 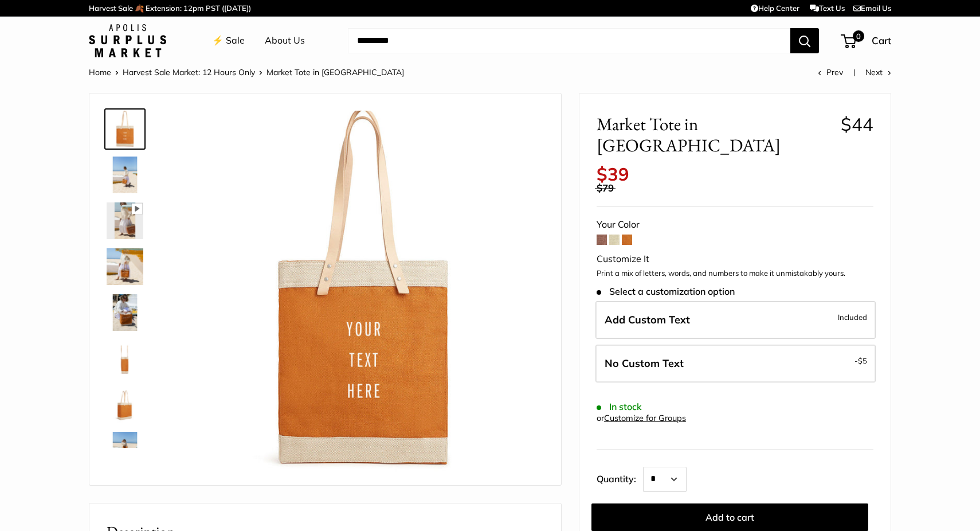 I want to click on button: Add to cart, so click(x=730, y=517).